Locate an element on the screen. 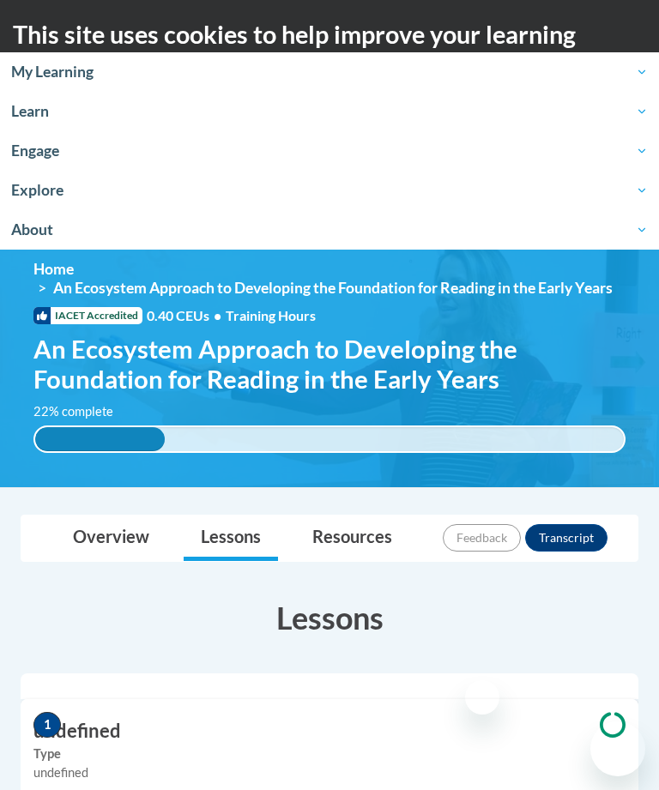 This screenshot has height=790, width=659. span: 0.40 CEUs is located at coordinates (186, 316).